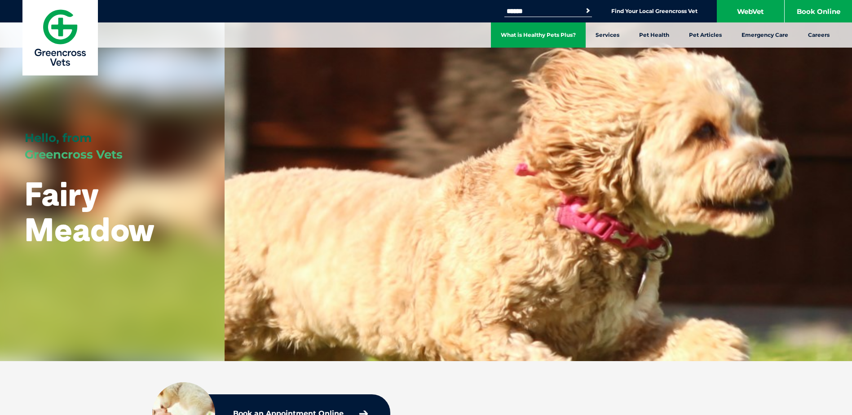  What do you see at coordinates (112, 212) in the screenshot?
I see `h1: Fairy Meadow` at bounding box center [112, 212].